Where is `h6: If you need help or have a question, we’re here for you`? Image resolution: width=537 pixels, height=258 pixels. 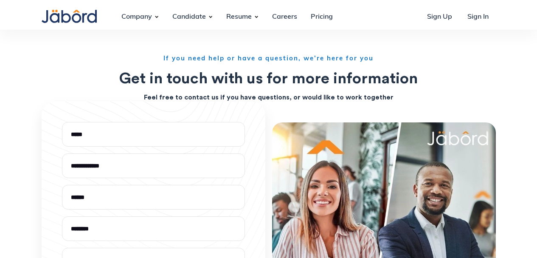
h6: If you need help or have a question, we’re here for you is located at coordinates (269, 59).